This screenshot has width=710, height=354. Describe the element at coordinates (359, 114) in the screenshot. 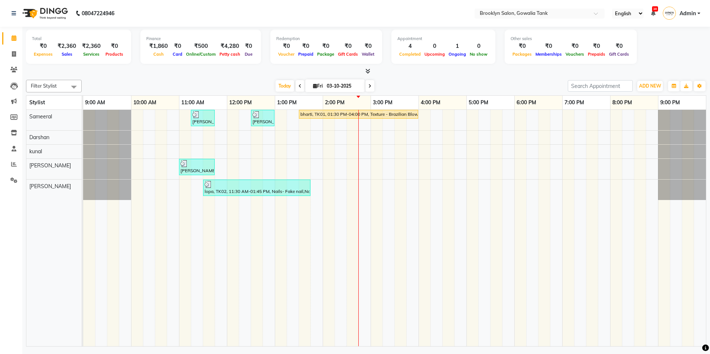

I see `div: bharti, TK01, 01:30 PM-04:00 PM, Texture - Brazilian Blow Dry (Short)` at that location.